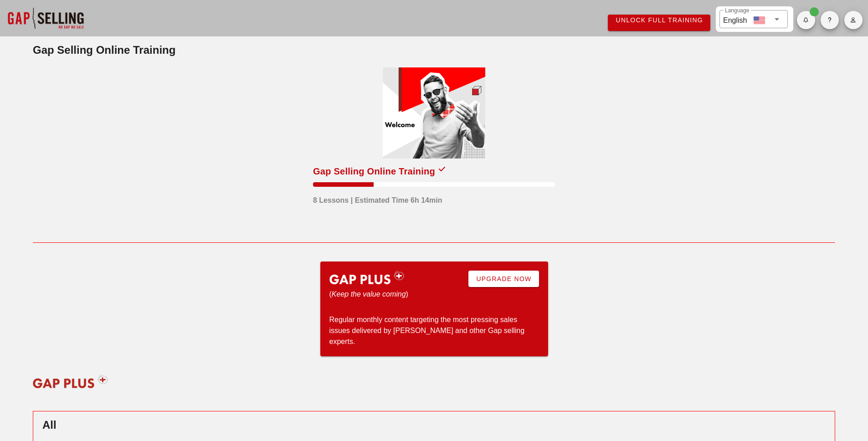  Describe the element at coordinates (434, 425) in the screenshot. I see `h2: All` at that location.